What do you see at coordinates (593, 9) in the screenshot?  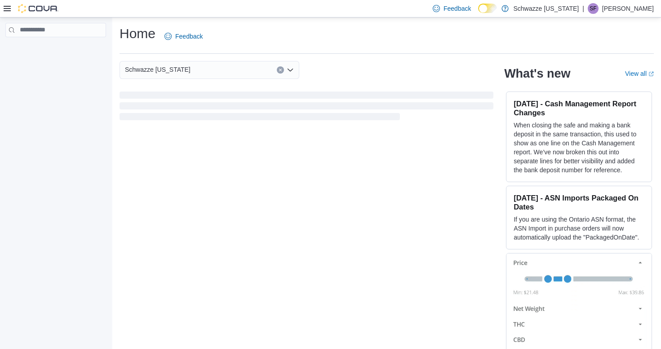 I see `div: Skyler Franke` at bounding box center [593, 9].